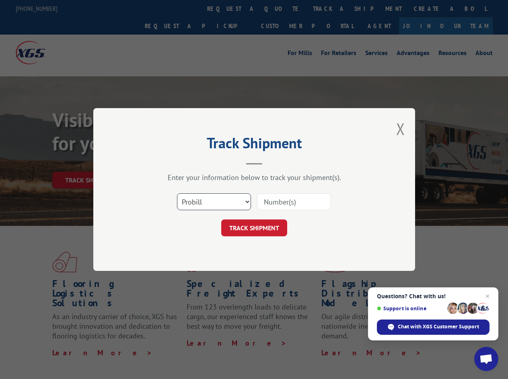 This screenshot has height=379, width=508. Describe the element at coordinates (486, 359) in the screenshot. I see `a: Open chat` at that location.